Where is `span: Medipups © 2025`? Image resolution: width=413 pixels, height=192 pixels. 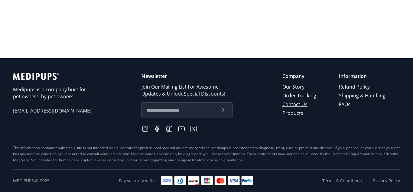
span: Medipups © 2025 is located at coordinates (31, 180).